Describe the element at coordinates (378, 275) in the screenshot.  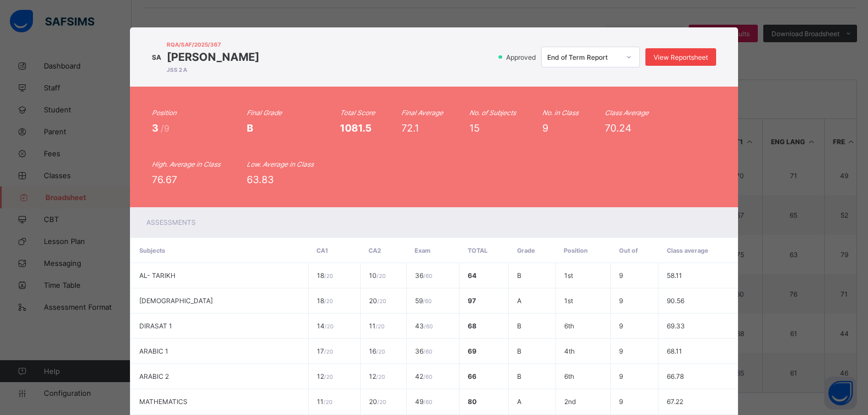
I see `span: 10` at that location.